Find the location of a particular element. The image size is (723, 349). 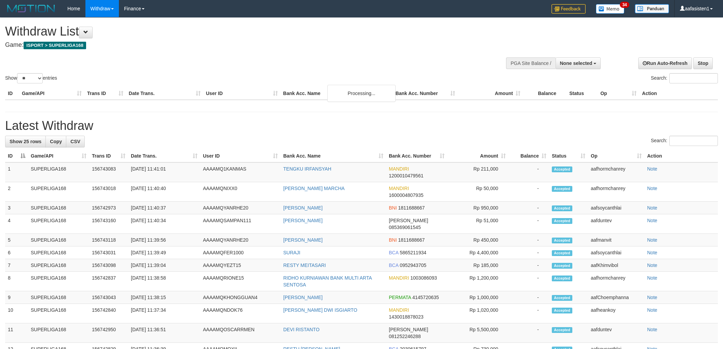

span: Show 25 rows is located at coordinates (25, 141).